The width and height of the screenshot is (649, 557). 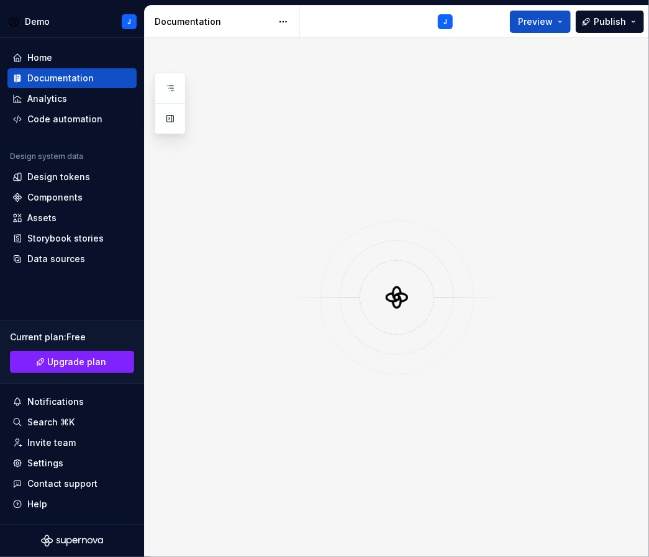 What do you see at coordinates (37, 22) in the screenshot?
I see `div: Demo` at bounding box center [37, 22].